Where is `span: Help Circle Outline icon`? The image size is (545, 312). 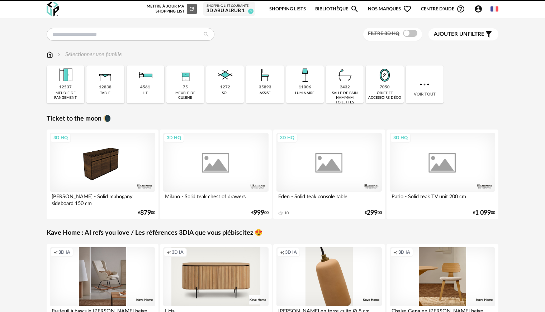
span: Help Circle Outline icon is located at coordinates (460, 9).